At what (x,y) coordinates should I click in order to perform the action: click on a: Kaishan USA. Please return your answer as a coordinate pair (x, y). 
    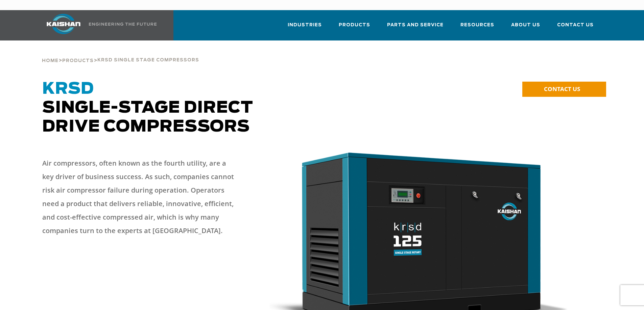
    Looking at the image, I should click on (98, 25).